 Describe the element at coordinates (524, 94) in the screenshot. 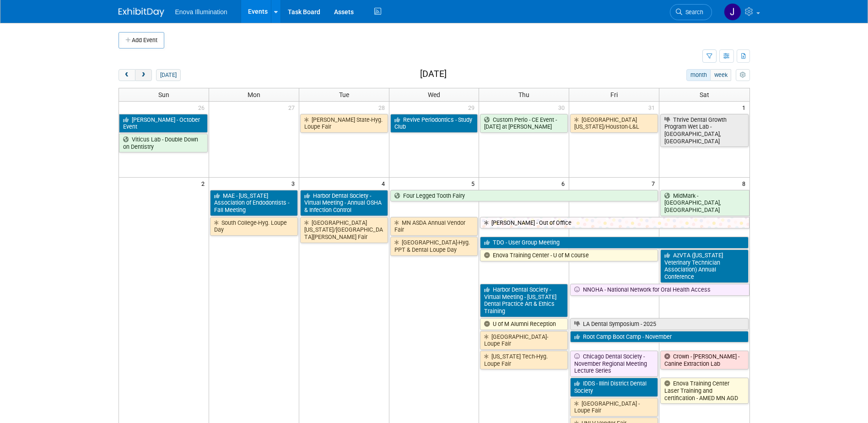

I see `span: Thu` at that location.